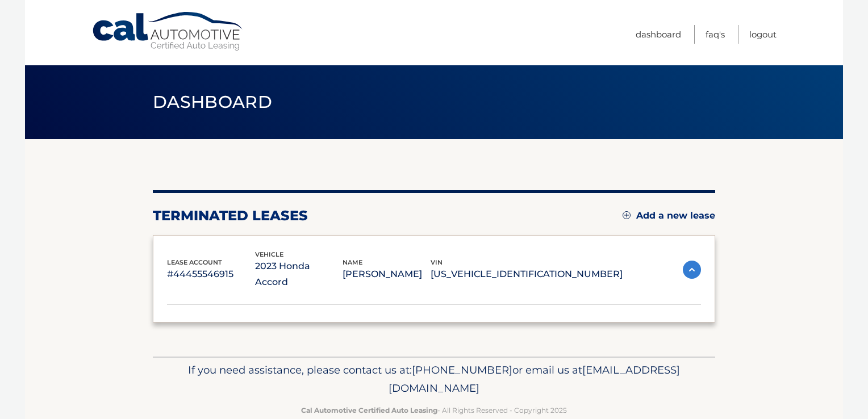 The height and width of the screenshot is (419, 868). Describe the element at coordinates (763, 34) in the screenshot. I see `a: Logout` at that location.